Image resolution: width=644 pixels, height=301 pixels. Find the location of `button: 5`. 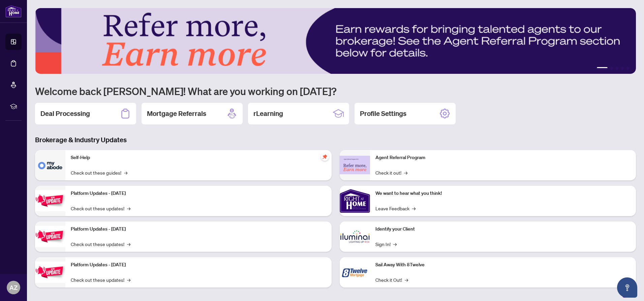

button: 5 is located at coordinates (628, 68).